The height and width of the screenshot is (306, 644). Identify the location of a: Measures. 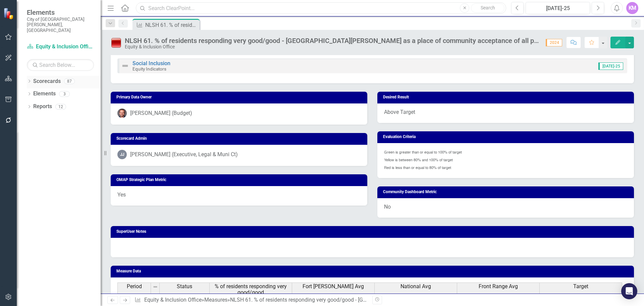
(216, 300).